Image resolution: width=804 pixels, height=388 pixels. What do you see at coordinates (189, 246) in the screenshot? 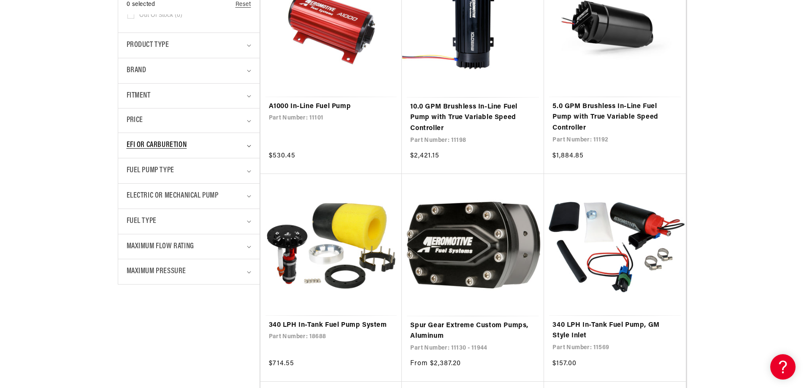
I see `summary: Maximum Flow Rating (0 selected)` at bounding box center [189, 246].